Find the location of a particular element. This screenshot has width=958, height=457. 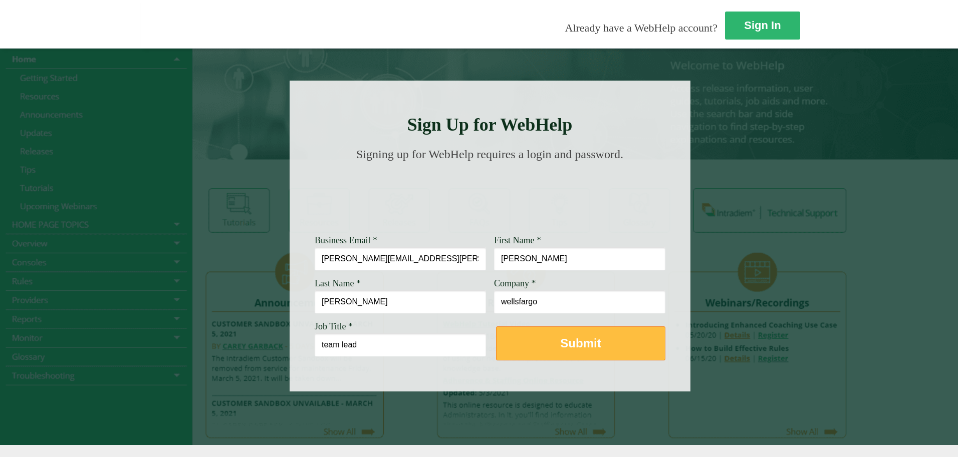

span: Job Title * is located at coordinates (334, 327).